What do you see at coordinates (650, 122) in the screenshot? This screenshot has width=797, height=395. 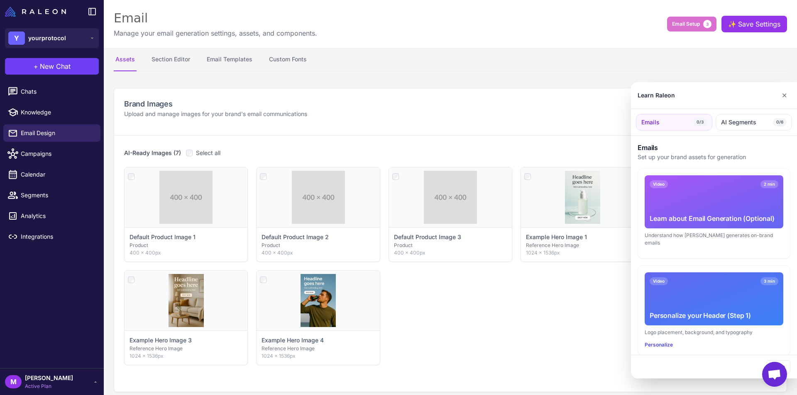 I see `span: Emails` at bounding box center [650, 122].